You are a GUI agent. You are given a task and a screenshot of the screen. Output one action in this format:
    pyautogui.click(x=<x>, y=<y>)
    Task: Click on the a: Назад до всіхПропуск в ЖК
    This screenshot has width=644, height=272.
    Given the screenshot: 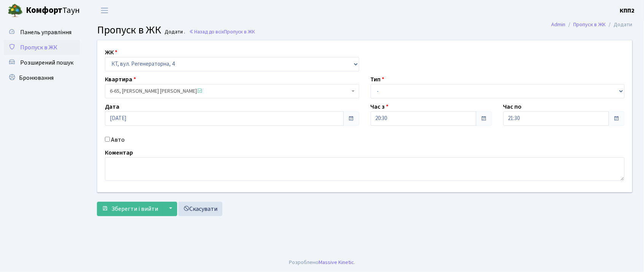 What is the action you would take?
    pyautogui.click(x=222, y=31)
    